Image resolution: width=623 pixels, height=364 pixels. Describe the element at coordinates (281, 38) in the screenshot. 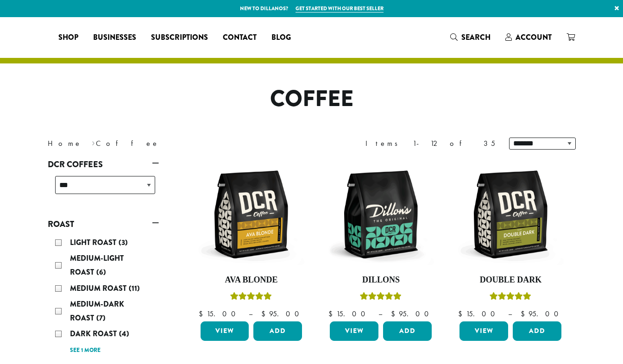

I see `span: Blog` at that location.